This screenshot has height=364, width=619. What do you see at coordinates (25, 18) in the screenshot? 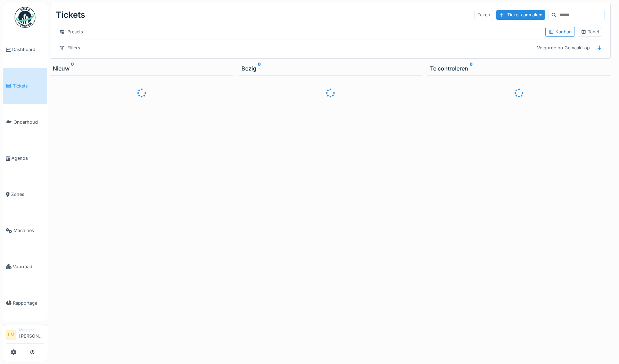
I see `img: Badge_color-CXgf-gQk.svg` at bounding box center [25, 18].